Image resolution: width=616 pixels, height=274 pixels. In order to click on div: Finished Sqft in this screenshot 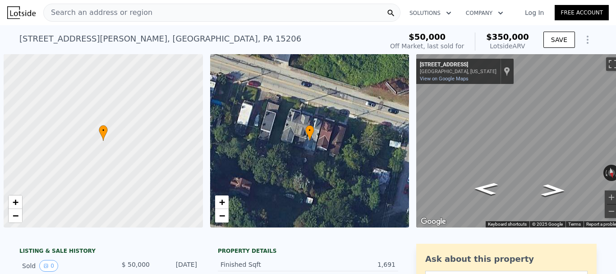, I will do `click(264, 264)`.